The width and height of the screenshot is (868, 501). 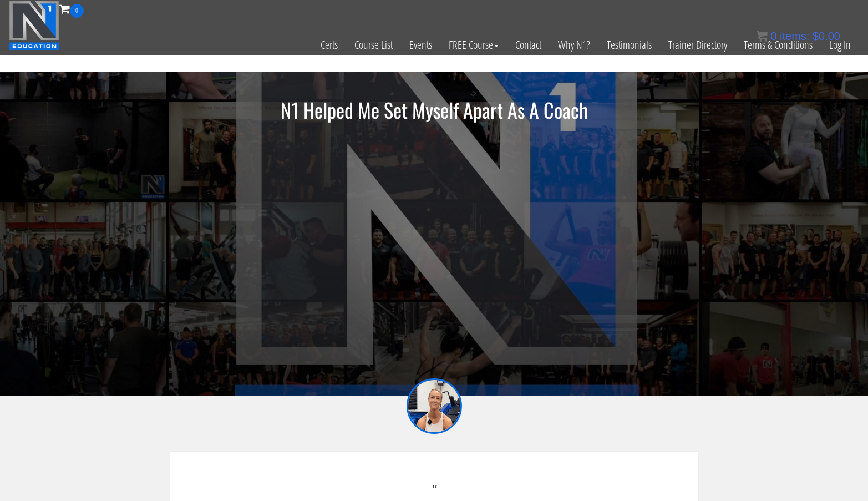 What do you see at coordinates (629, 45) in the screenshot?
I see `a: Testimonials` at bounding box center [629, 45].